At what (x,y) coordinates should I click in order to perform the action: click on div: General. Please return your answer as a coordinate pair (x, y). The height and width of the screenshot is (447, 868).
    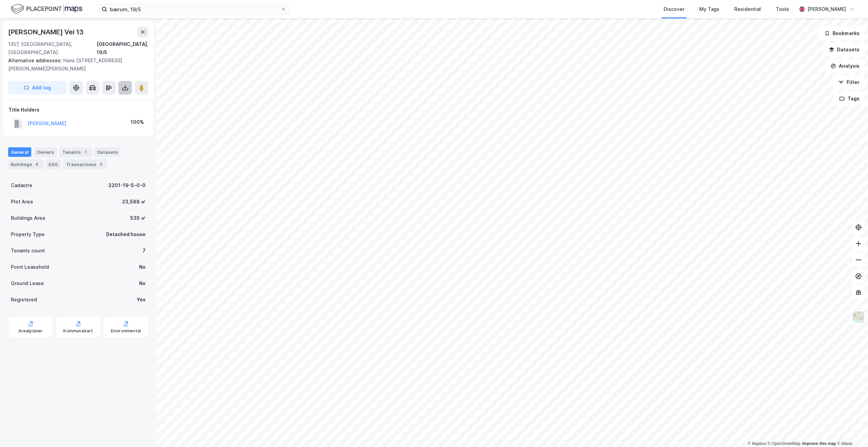
    Looking at the image, I should click on (20, 152).